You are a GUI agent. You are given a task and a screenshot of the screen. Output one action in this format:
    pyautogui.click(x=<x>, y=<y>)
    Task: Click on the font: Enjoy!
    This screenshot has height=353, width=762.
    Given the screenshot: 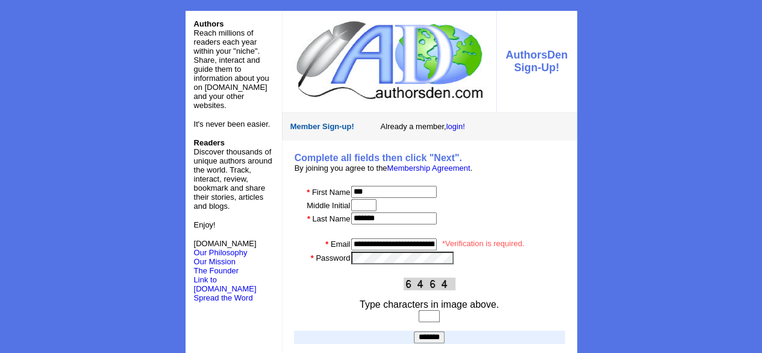 What is the action you would take?
    pyautogui.click(x=205, y=224)
    